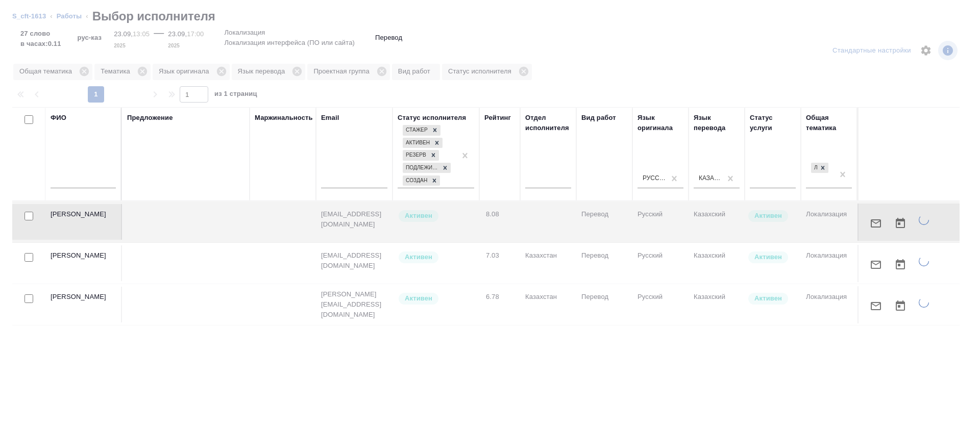 Image resolution: width=980 pixels, height=428 pixels. I want to click on div: Подлежит внедрению, so click(421, 168).